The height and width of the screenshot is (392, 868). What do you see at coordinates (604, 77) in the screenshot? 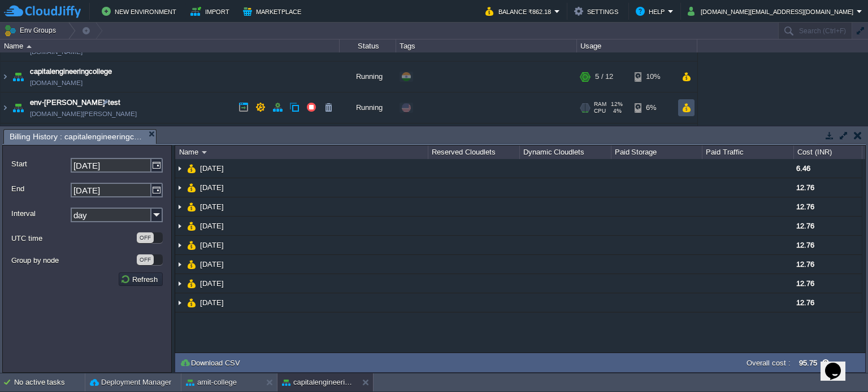
I see `div: 5 / 12` at bounding box center [604, 77].